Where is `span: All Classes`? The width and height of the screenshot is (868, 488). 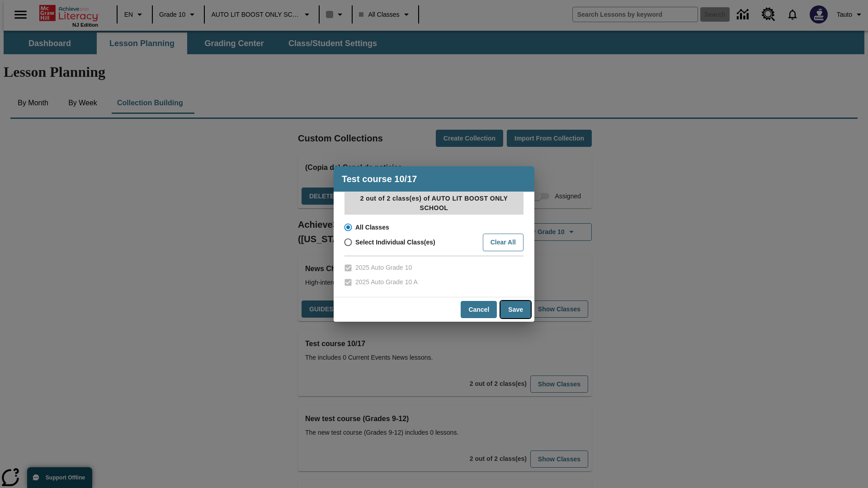
span: All Classes is located at coordinates (373, 227).